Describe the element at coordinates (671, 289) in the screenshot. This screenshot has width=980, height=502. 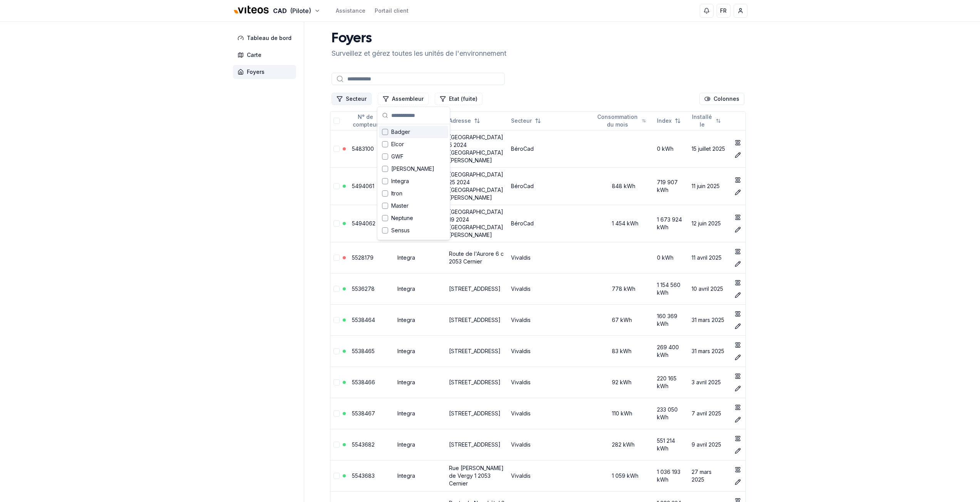
I see `div: 1 154 560 kWh` at that location.